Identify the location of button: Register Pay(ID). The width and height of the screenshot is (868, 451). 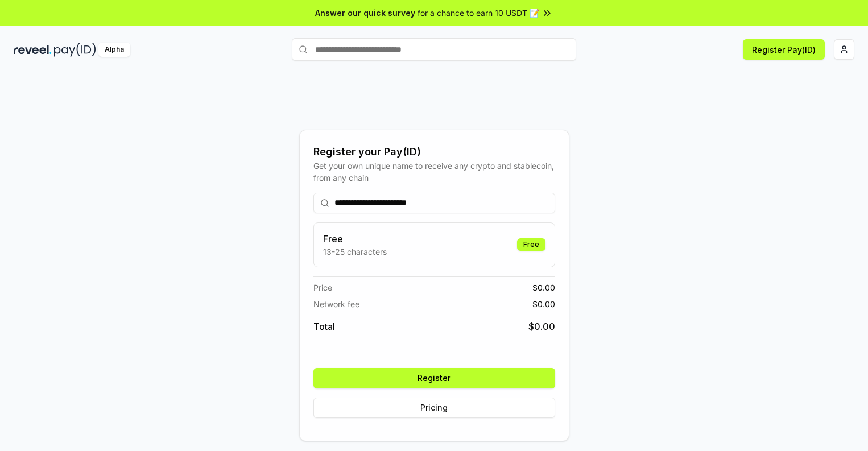
(784, 50).